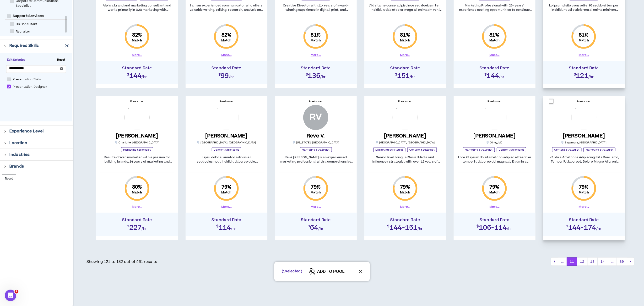  Describe the element at coordinates (16, 60) in the screenshot. I see `span: Edit Selected` at that location.